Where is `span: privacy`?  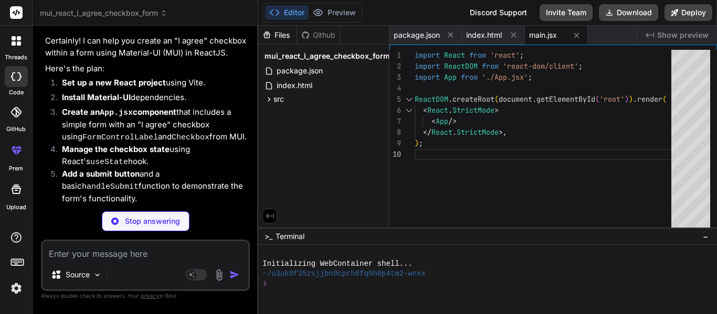 span: privacy is located at coordinates (150, 296).